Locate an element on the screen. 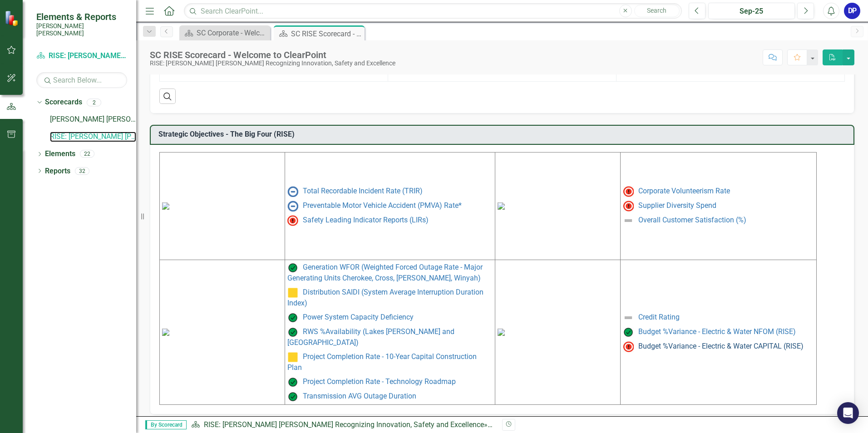 The image size is (868, 433). button: Search is located at coordinates (657, 11).